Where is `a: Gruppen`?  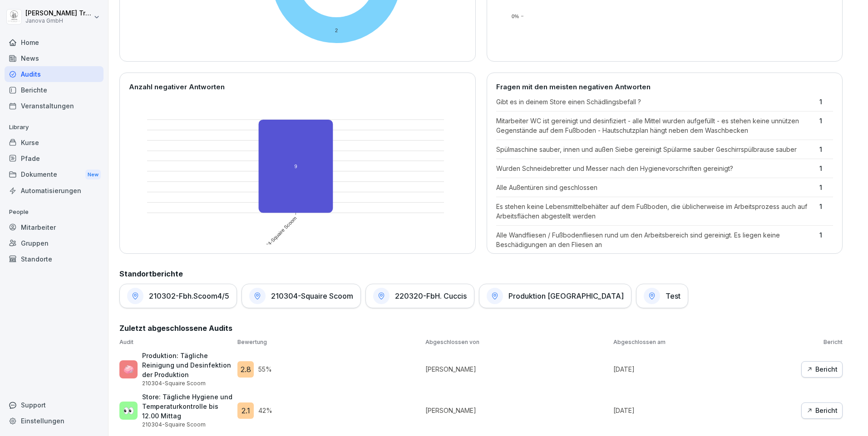 a: Gruppen is located at coordinates (54, 243).